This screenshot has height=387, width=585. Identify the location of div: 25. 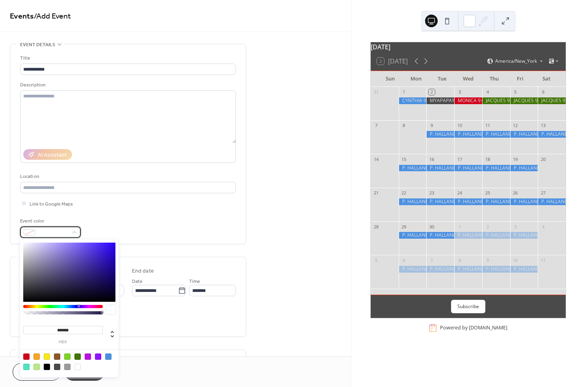
(487, 193).